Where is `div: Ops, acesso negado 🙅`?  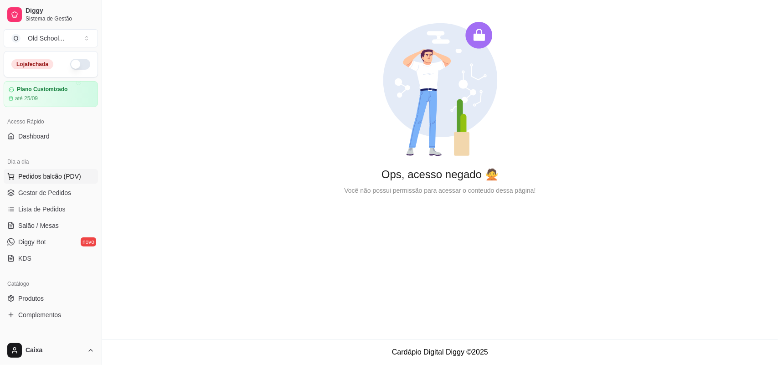 div: Ops, acesso negado 🙅 is located at coordinates (440, 175).